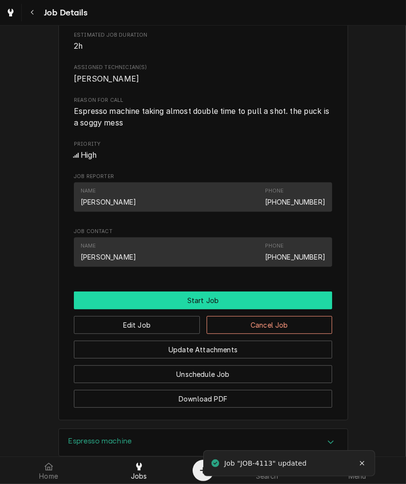  What do you see at coordinates (203, 300) in the screenshot?
I see `button: Start Job` at bounding box center [203, 300].